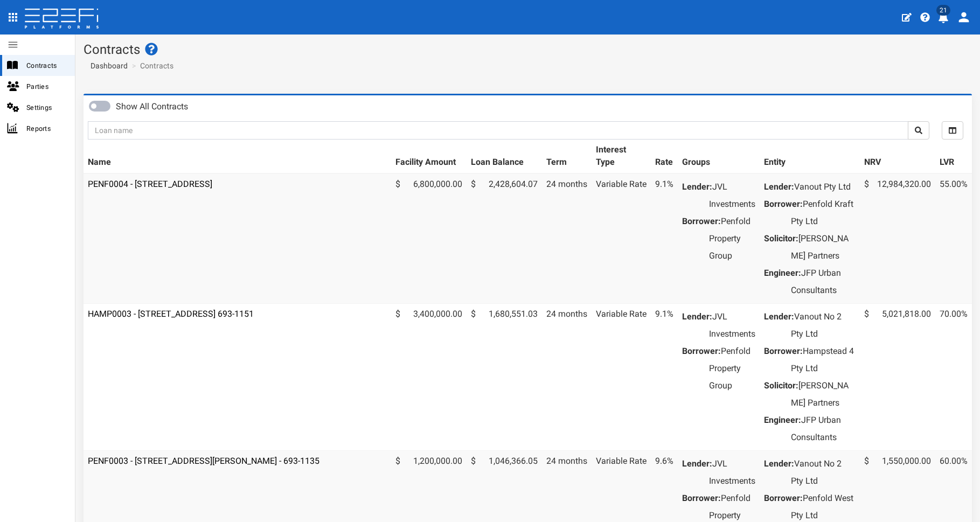  Describe the element at coordinates (47, 107) in the screenshot. I see `span: Settings` at that location.